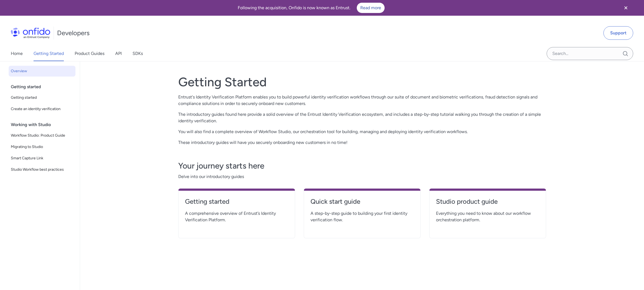  What do you see at coordinates (362, 204) in the screenshot?
I see `a: Quick start guide` at bounding box center [362, 204].